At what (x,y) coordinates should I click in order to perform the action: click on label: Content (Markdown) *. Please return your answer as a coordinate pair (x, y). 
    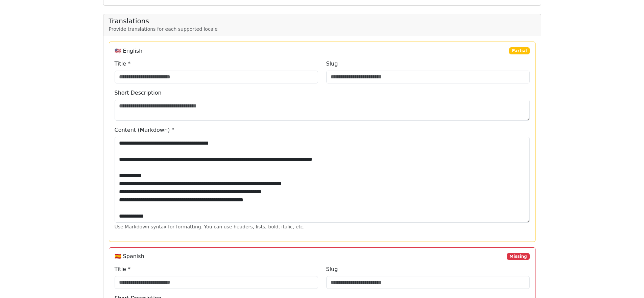
    Looking at the image, I should click on (144, 130).